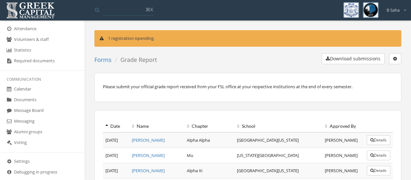 The height and width of the screenshot is (180, 411). I want to click on td: Alpha Xi, so click(209, 171).